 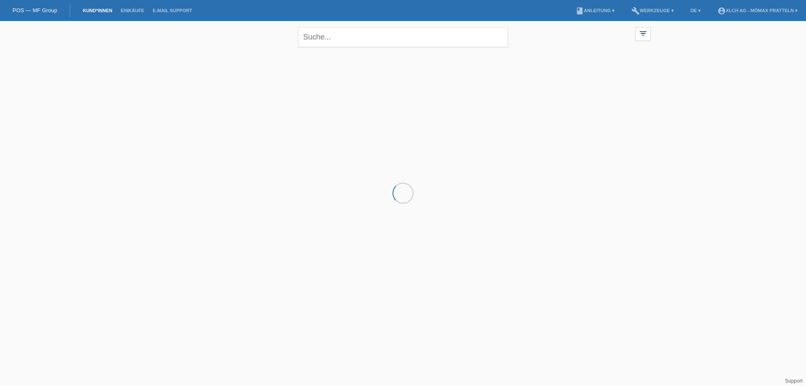 I want to click on a: buildWerkzeuge ▾, so click(x=653, y=10).